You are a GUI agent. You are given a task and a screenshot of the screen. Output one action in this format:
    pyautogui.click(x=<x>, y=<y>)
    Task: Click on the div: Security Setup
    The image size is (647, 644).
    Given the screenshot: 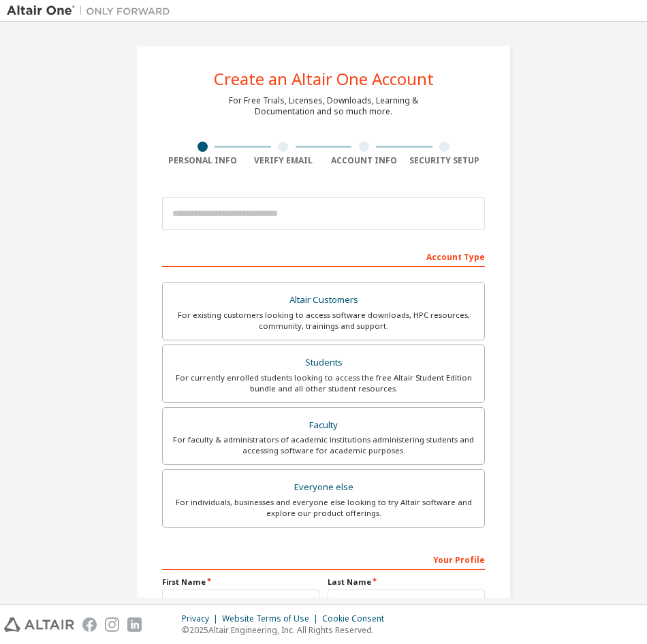 What is the action you would take?
    pyautogui.click(x=445, y=160)
    